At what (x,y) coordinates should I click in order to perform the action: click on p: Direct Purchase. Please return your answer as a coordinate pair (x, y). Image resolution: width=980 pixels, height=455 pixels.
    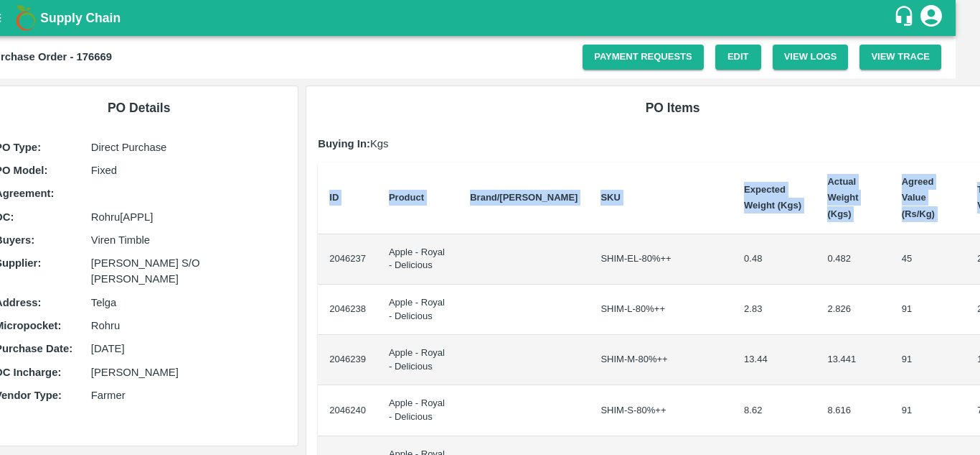
    Looking at the image, I should click on (187, 147).